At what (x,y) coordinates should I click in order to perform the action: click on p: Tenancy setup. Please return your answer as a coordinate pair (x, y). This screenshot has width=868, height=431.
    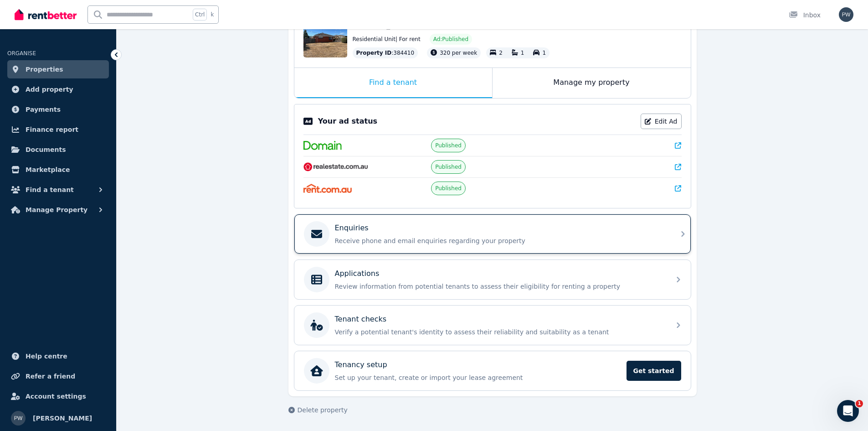
    Looking at the image, I should click on (361, 365).